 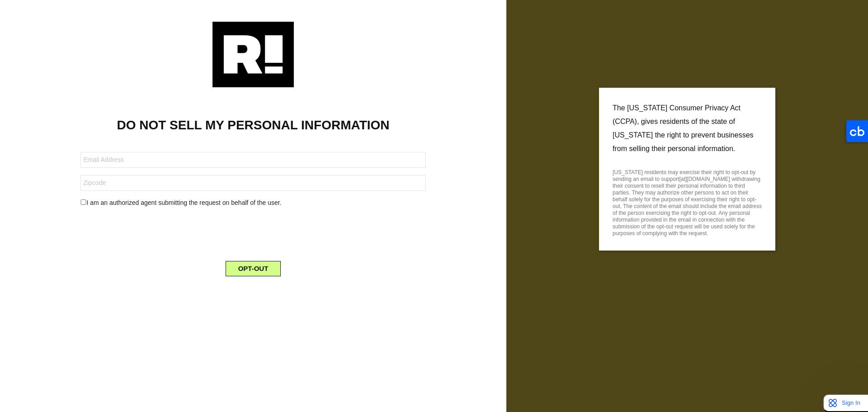 What do you see at coordinates (253, 55) in the screenshot?
I see `img: Retention.com` at bounding box center [253, 55].